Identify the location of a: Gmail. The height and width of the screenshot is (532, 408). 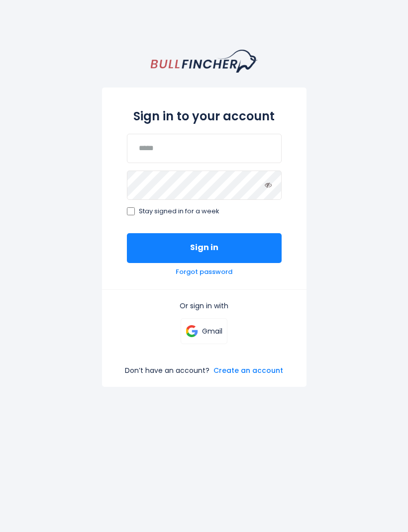
(204, 331).